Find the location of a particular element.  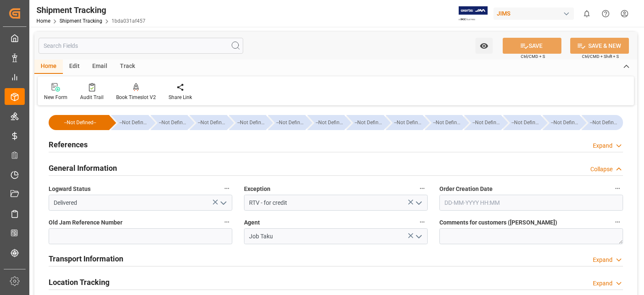

img: Exertis%20JAM%20-%20Email%20Logo.jpg_1722504956.jpg is located at coordinates (473, 13).